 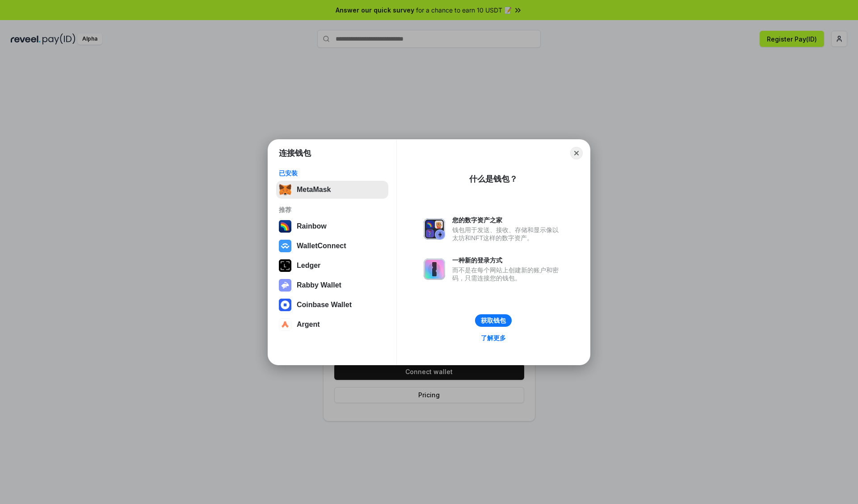 What do you see at coordinates (332, 266) in the screenshot?
I see `button: Ledger` at bounding box center [332, 266].